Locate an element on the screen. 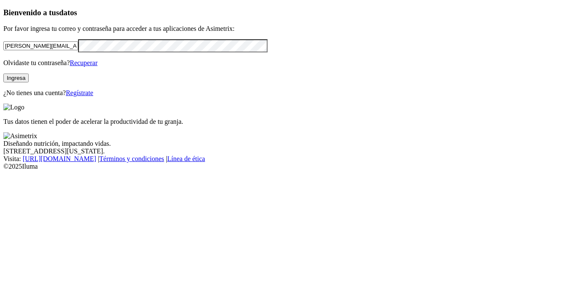  button: Ingresa is located at coordinates (16, 78).